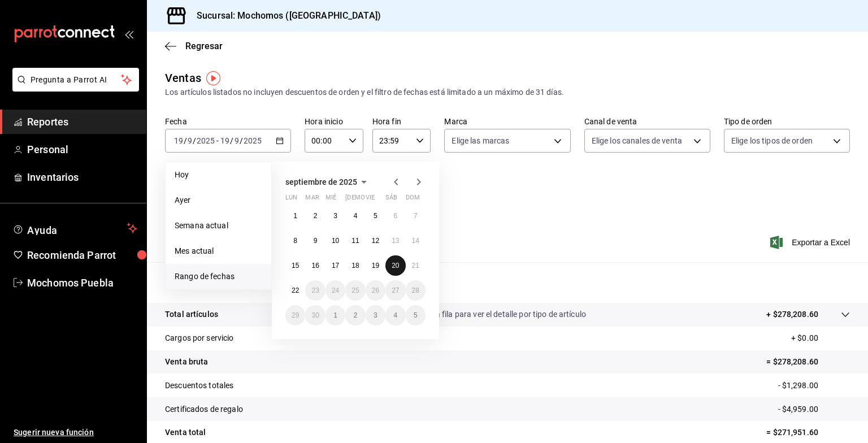 The height and width of the screenshot is (443, 868). What do you see at coordinates (395, 291) in the screenshot?
I see `abbr: 27 de septiembre de 2025` at bounding box center [395, 291].